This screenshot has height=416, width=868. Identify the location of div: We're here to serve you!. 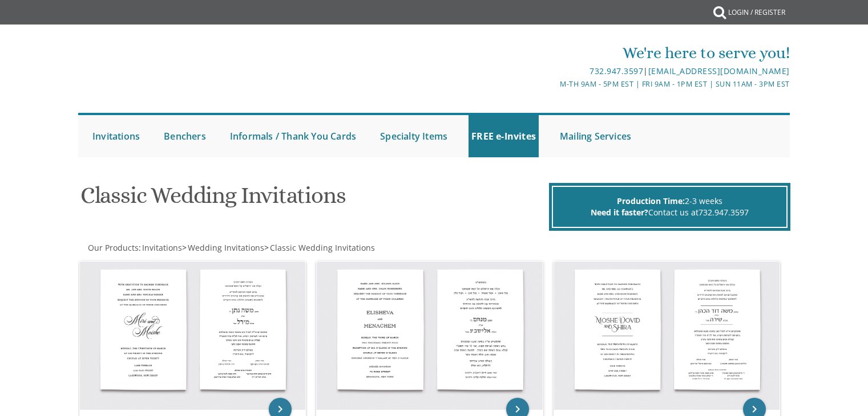
(553, 53).